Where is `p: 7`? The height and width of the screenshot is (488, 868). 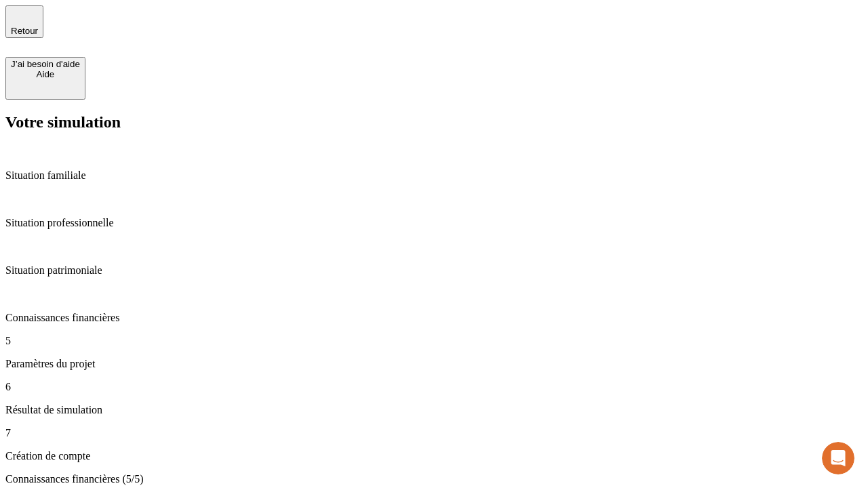
p: 7 is located at coordinates (434, 433).